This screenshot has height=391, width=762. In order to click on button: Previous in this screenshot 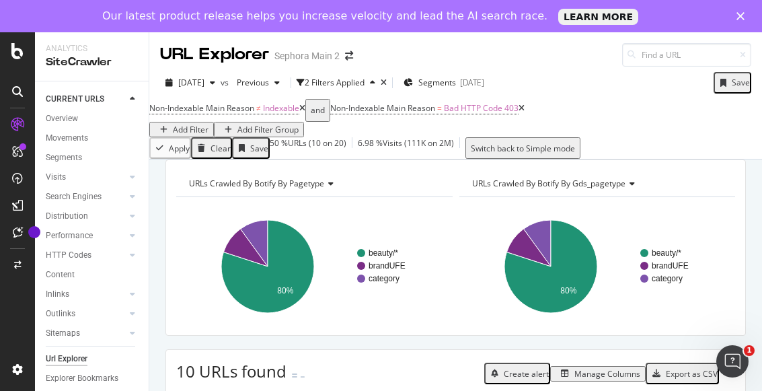, I will do `click(258, 83)`.